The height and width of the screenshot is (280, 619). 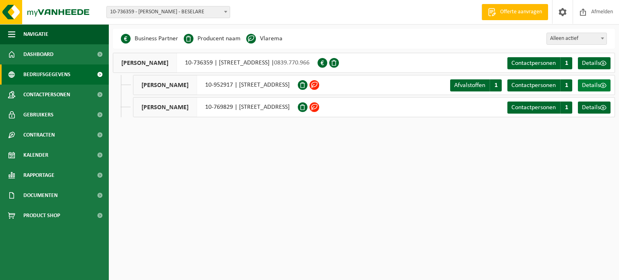 I want to click on a: Offerte aanvragen, so click(x=514, y=12).